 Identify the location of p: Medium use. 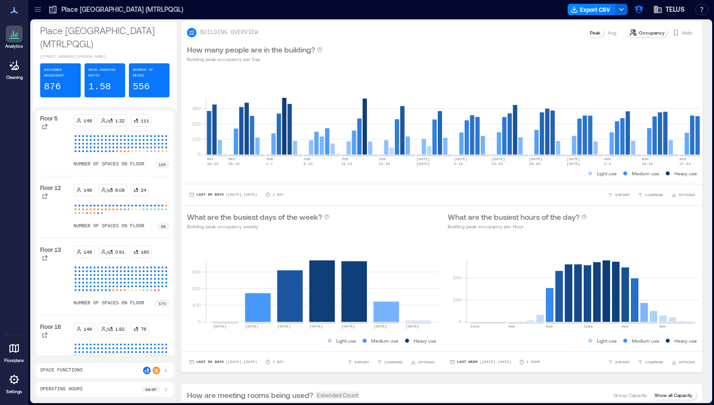
(646, 173).